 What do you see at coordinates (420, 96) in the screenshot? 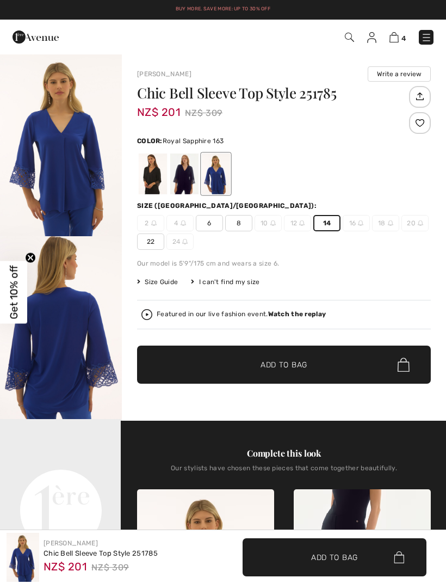
I see `img: Share` at bounding box center [420, 96].